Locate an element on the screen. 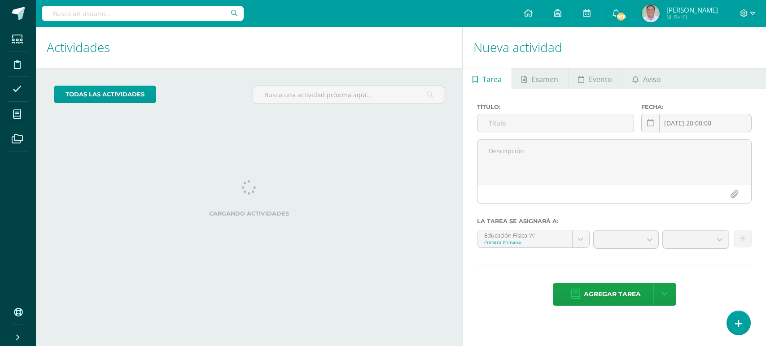  span: Evento is located at coordinates (600, 79).